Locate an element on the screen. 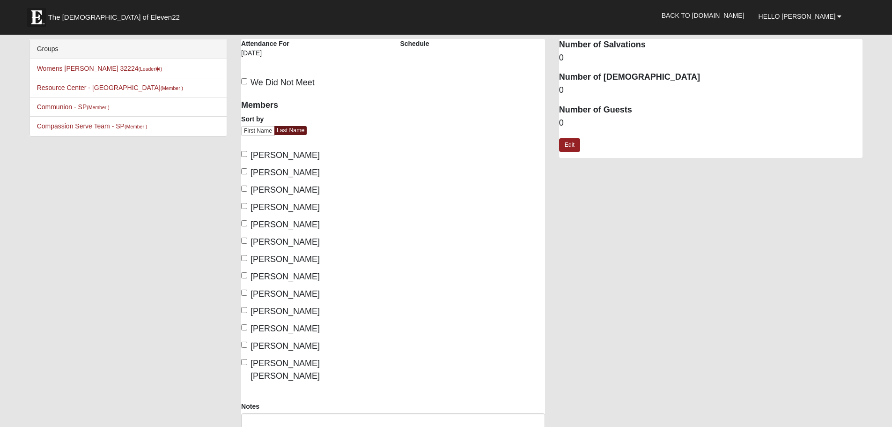 Image resolution: width=892 pixels, height=427 pixels. div: Groups is located at coordinates (128, 49).